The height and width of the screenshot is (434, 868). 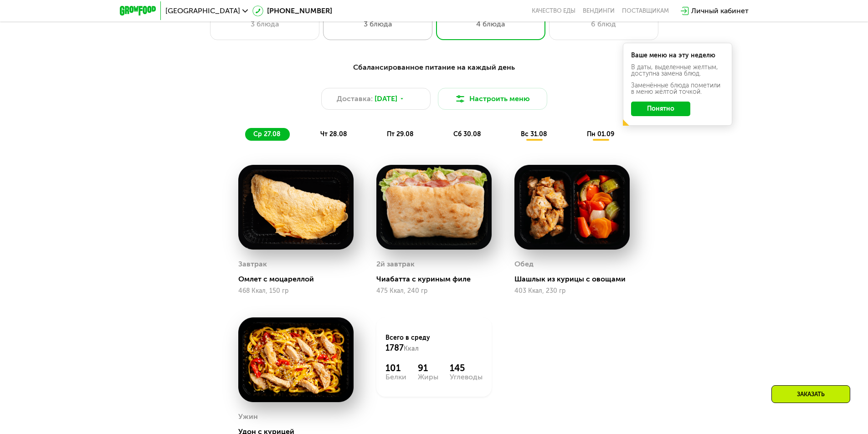 What do you see at coordinates (603, 24) in the screenshot?
I see `div: 6 блюд` at bounding box center [603, 24].